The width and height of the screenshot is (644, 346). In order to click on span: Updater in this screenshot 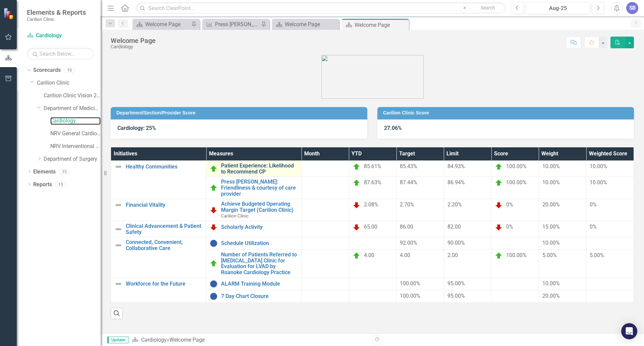, I will do `click(118, 340)`.